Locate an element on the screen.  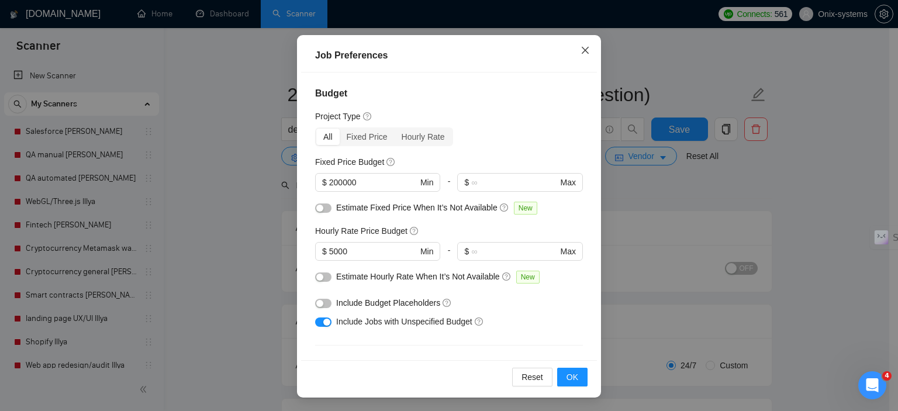
span: Estimate Fixed Price When It’s Not Available is located at coordinates (417, 208).